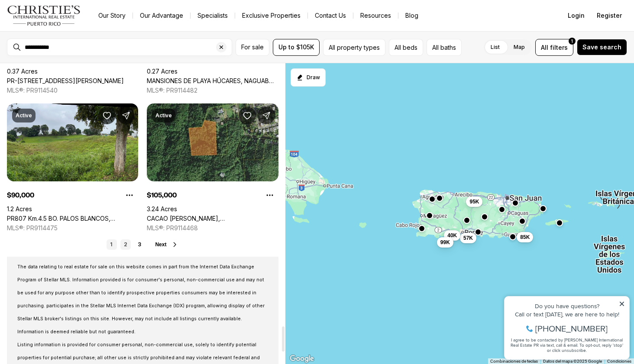 The image size is (634, 364). What do you see at coordinates (577, 15) in the screenshot?
I see `button: Login` at bounding box center [577, 15].